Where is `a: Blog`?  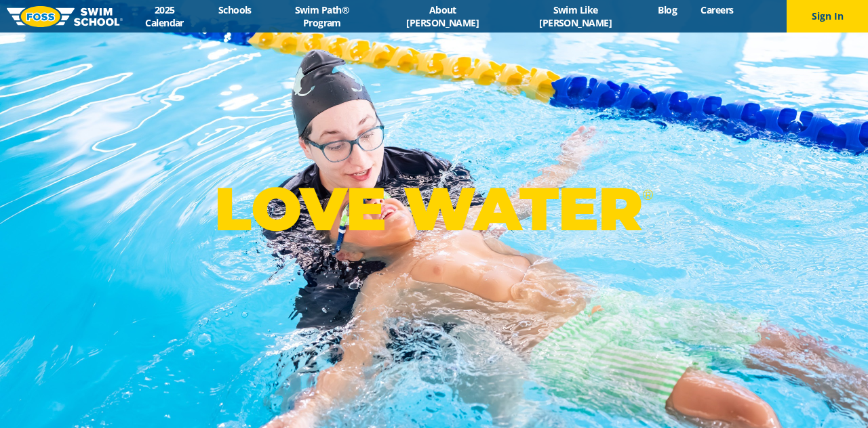
a: Blog is located at coordinates (667, 10).